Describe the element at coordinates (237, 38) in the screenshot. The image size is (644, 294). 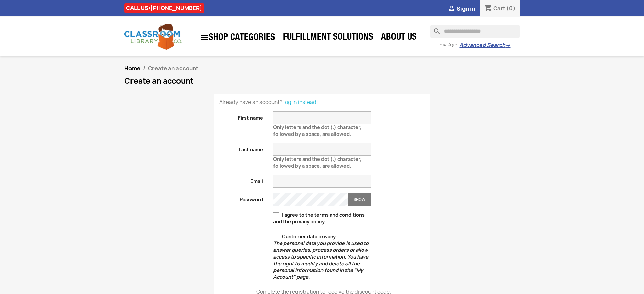
I see `a: SHOP CATEGORIES` at that location.